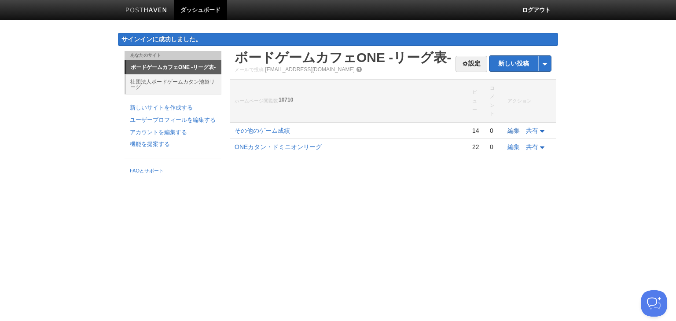  I want to click on font: メールで投稿, so click(249, 70).